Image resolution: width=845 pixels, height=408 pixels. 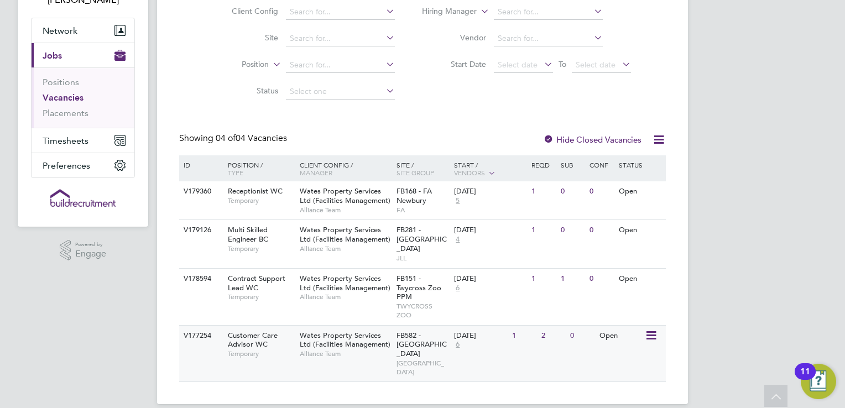 What do you see at coordinates (253, 340) in the screenshot?
I see `span: Customer Care Advisor WC` at bounding box center [253, 340].